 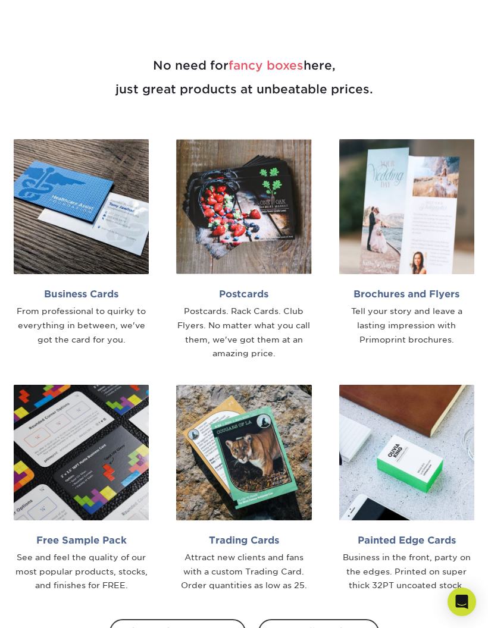 What do you see at coordinates (243, 572) in the screenshot?
I see `div: Attract new clients and fans with a custom Trading Card. Order quantities as low as 25.` at bounding box center [243, 572].